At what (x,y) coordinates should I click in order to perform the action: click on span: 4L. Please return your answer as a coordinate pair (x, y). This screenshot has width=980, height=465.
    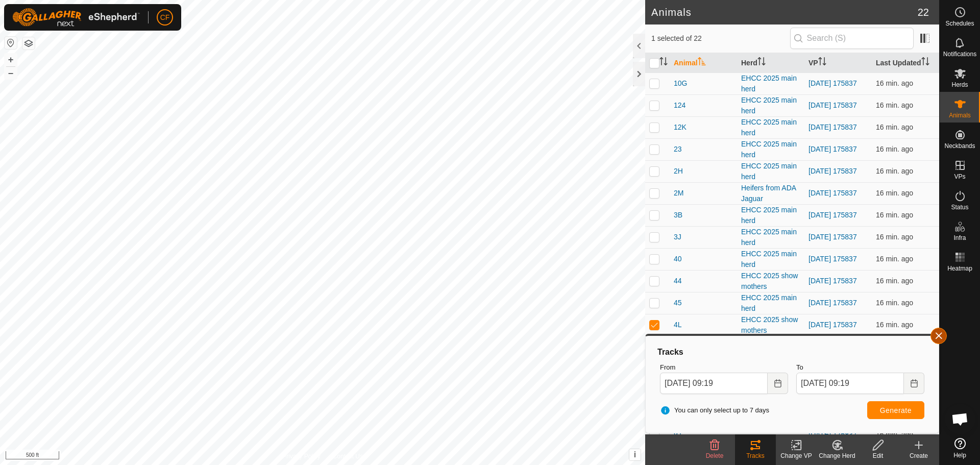
    Looking at the image, I should click on (678, 324).